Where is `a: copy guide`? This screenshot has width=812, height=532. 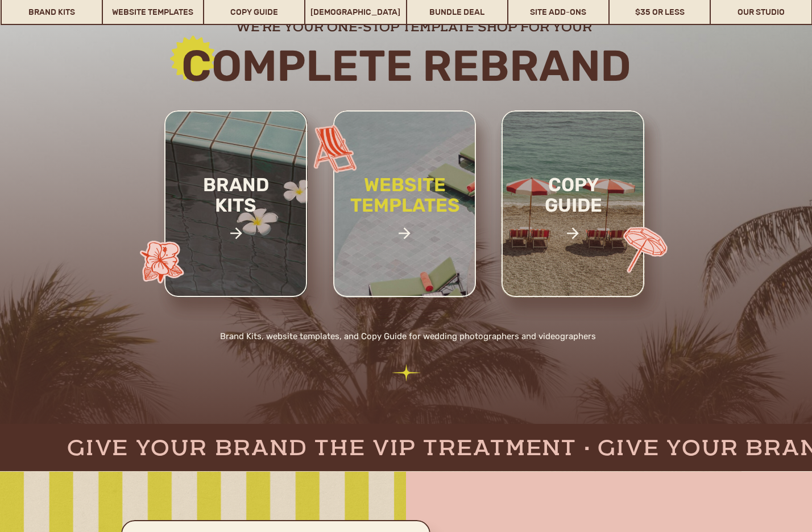
a: copy guide is located at coordinates (573, 214).